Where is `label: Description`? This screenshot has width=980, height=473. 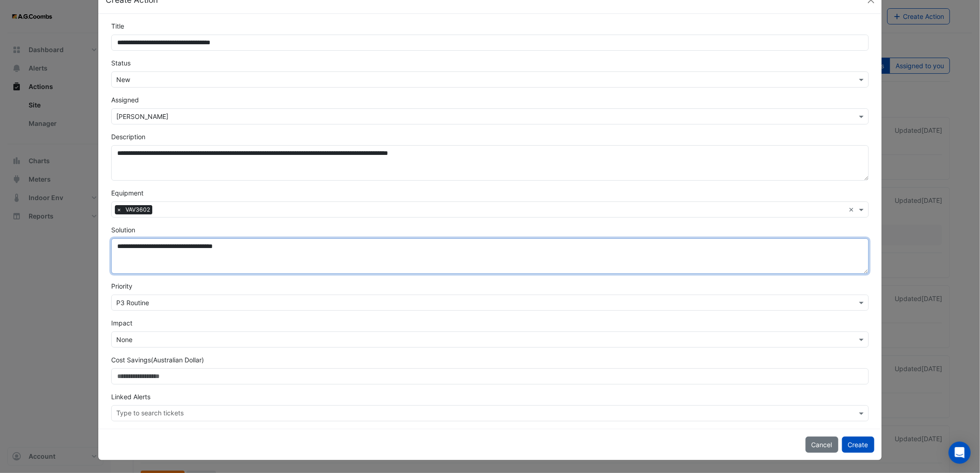 label: Description is located at coordinates (128, 136).